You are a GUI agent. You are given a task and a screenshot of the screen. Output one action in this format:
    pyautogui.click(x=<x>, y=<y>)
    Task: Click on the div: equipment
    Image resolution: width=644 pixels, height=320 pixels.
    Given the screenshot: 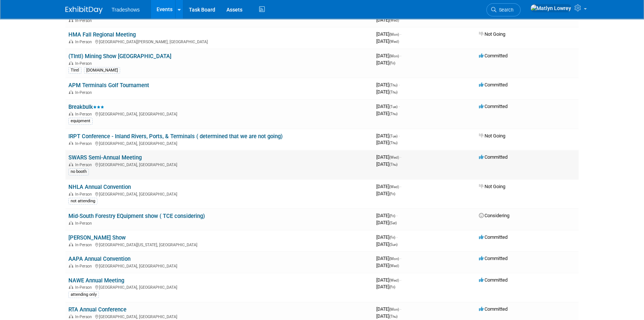 What is the action you would take?
    pyautogui.click(x=81, y=121)
    